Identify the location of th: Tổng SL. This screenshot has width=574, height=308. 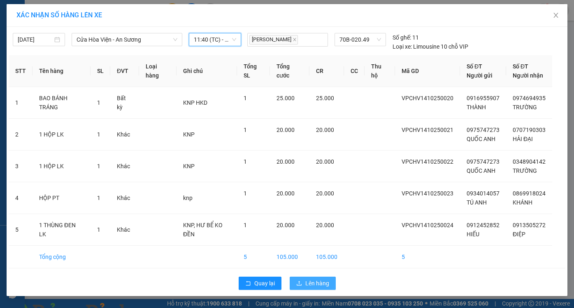
(254, 71).